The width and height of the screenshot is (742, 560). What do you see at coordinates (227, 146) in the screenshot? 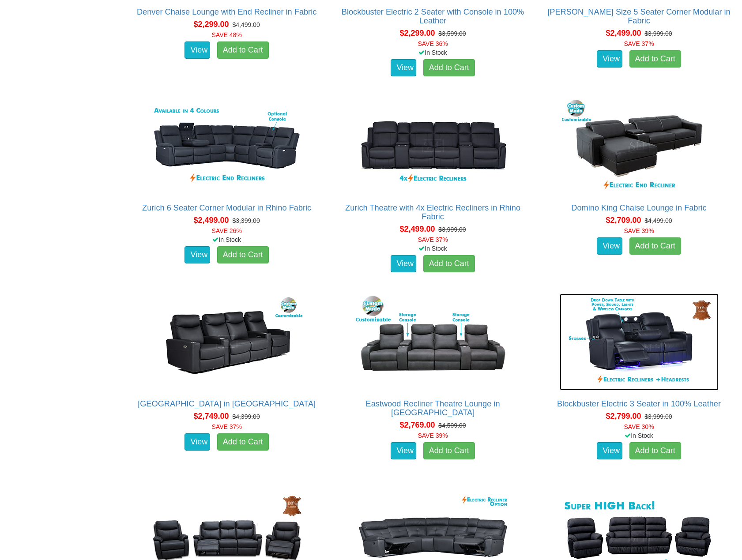
I see `img: Zurich 6 Seater Corner Modular in Rhino Fabric` at bounding box center [227, 146].